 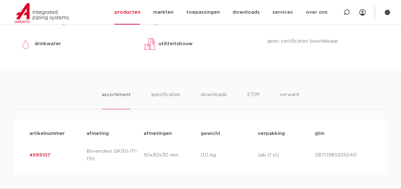 I want to click on p: 08711985335040, so click(x=343, y=156).